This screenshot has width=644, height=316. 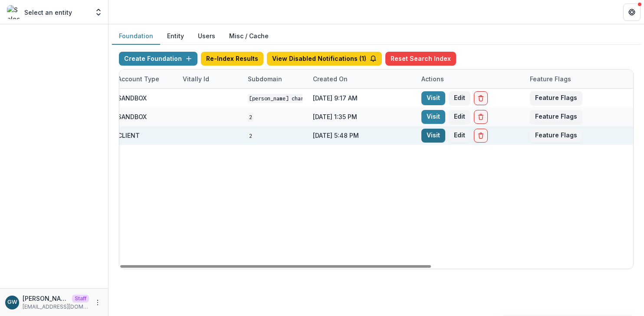 I want to click on button: Reset Search Index, so click(x=420, y=59).